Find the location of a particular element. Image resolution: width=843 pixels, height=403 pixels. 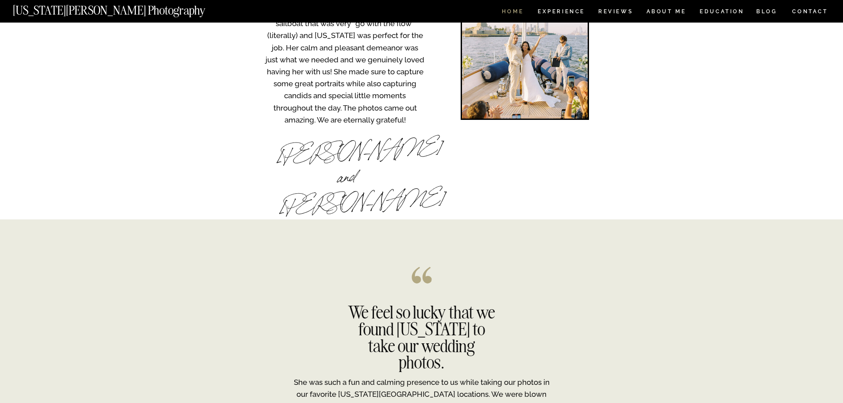

a: HOME is located at coordinates (512, 12).